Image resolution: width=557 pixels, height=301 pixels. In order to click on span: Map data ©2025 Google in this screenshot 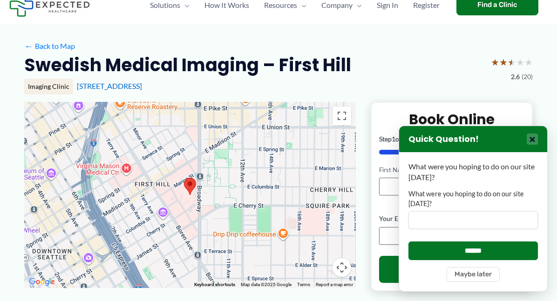, I will do `click(266, 285)`.